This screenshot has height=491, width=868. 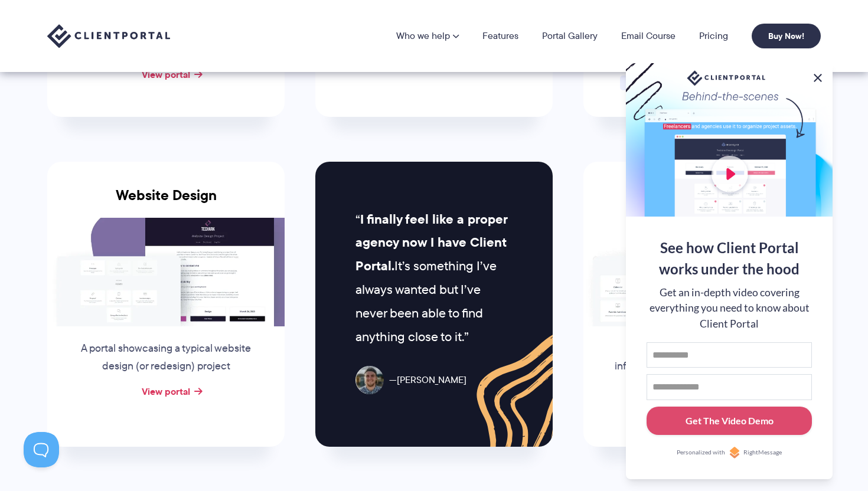 What do you see at coordinates (762, 452) in the screenshot?
I see `span: RightMessage` at bounding box center [762, 452].